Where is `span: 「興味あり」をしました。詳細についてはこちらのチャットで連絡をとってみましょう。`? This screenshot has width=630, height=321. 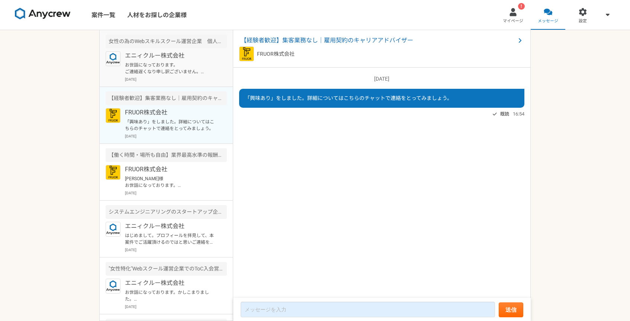
span: 「興味あり」をしました。詳細についてはこちらのチャットで連絡をとってみましょう。 is located at coordinates (349, 98).